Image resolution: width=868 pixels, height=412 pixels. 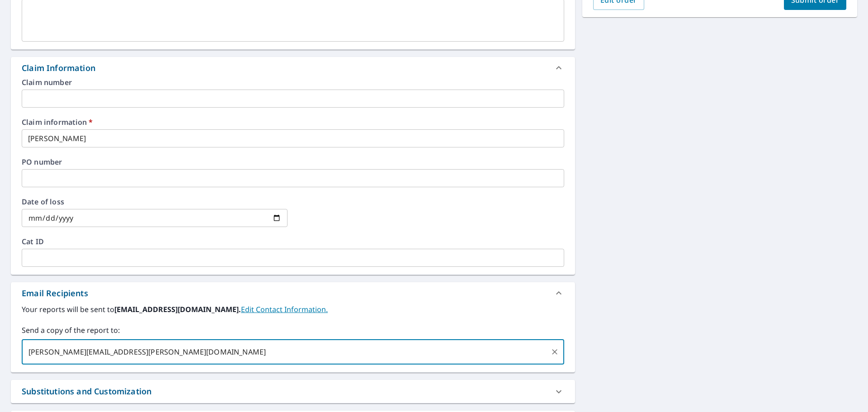 What do you see at coordinates (293, 162) in the screenshot?
I see `label: PO number` at bounding box center [293, 162].